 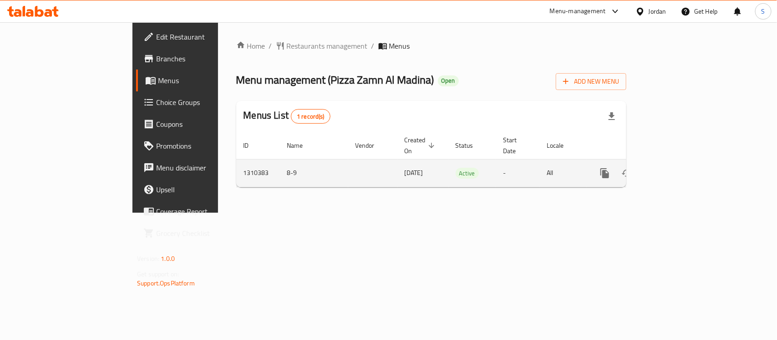 I want to click on a: Coverage Report, so click(x=199, y=212).